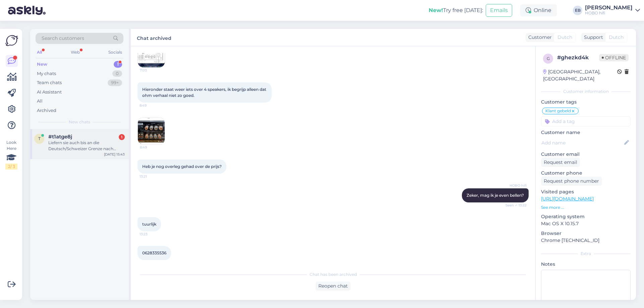 Image resolution: width=644 pixels, height=308 pixels. Describe the element at coordinates (586, 154) in the screenshot. I see `p: Customer email` at that location.